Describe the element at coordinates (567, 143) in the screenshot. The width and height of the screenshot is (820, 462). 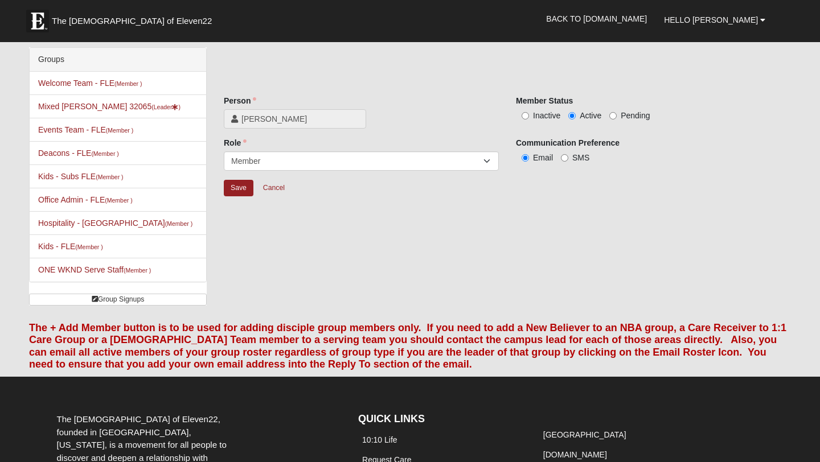
I see `label: Communication Preference` at that location.